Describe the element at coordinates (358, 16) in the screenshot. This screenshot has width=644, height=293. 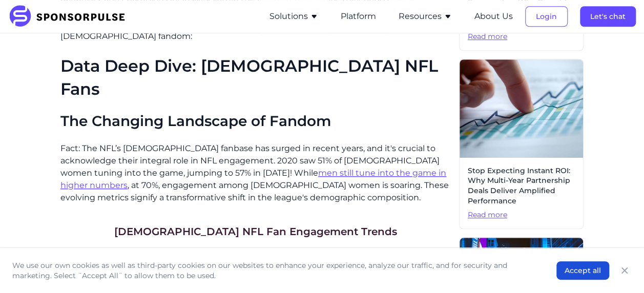
I see `a: Platform` at that location.